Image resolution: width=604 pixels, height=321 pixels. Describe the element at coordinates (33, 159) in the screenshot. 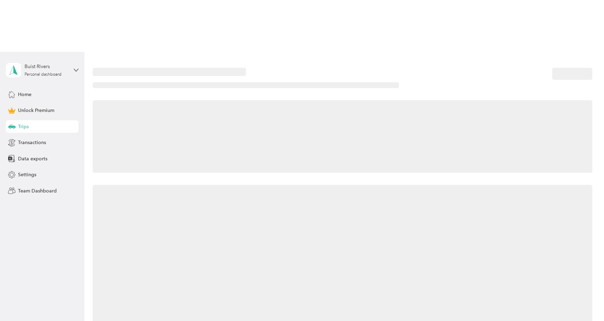

I see `span: Data exports` at that location.